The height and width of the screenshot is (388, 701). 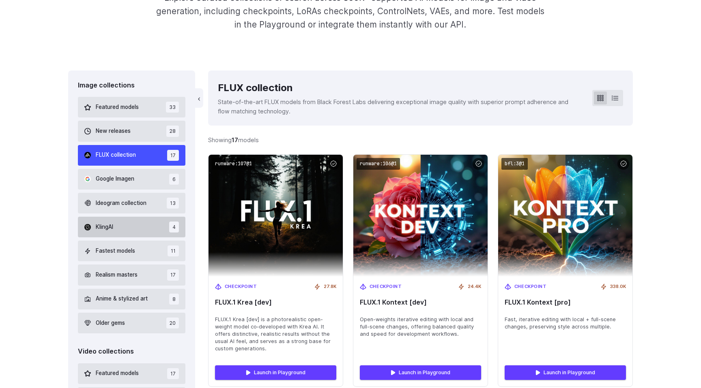 What do you see at coordinates (116, 155) in the screenshot?
I see `span: FLUX collection` at bounding box center [116, 155].